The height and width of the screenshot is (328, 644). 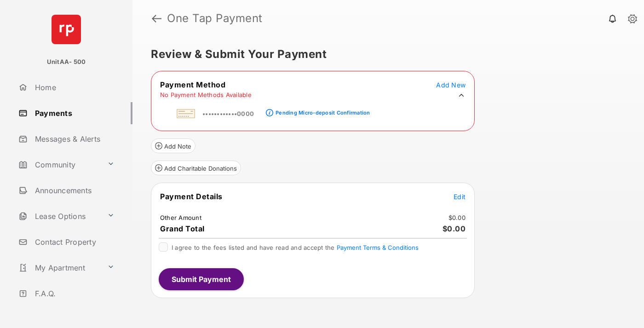 I want to click on a: My Apartment, so click(x=59, y=268).